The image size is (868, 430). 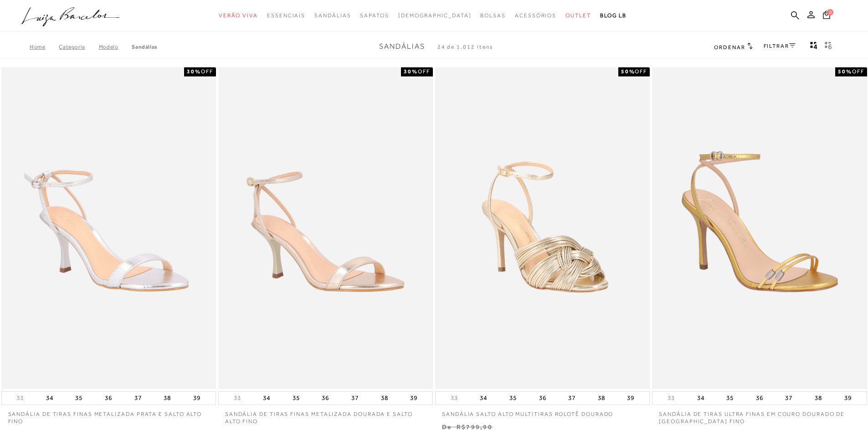 I want to click on a: noSubCategoriesText, so click(x=435, y=16).